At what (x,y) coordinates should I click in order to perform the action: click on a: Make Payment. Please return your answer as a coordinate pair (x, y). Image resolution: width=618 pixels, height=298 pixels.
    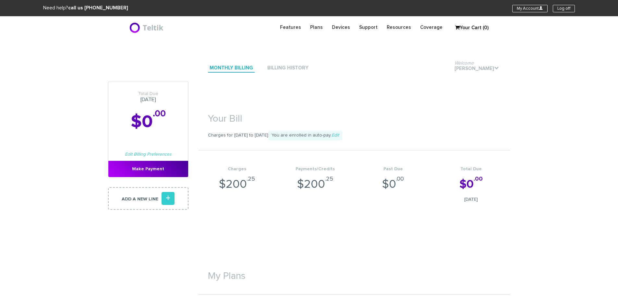
    Looking at the image, I should click on (148, 169).